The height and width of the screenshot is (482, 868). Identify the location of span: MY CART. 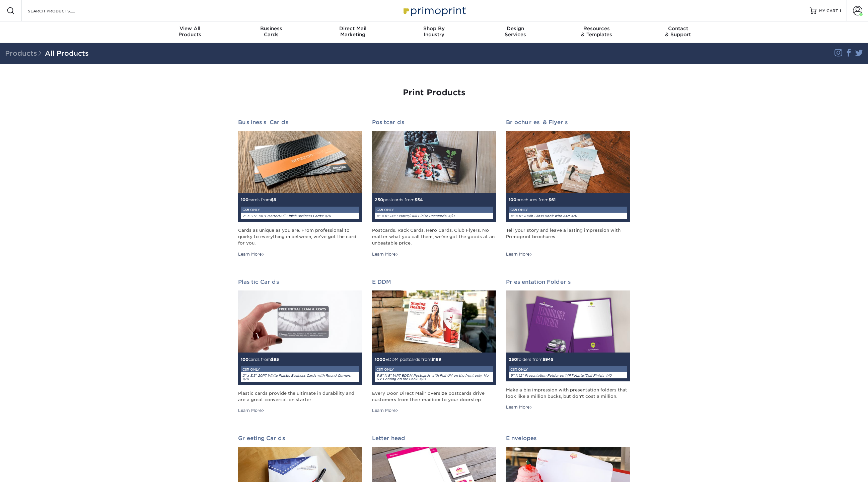
(829, 11).